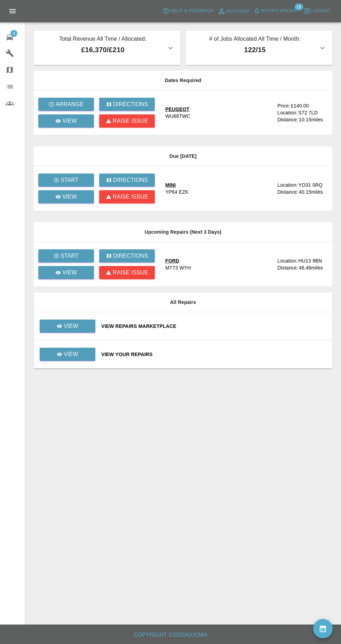  What do you see at coordinates (302, 113) in the screenshot?
I see `a: Price:£140.00Location:S72 7LDDistance:10.15miles` at bounding box center [302, 113].